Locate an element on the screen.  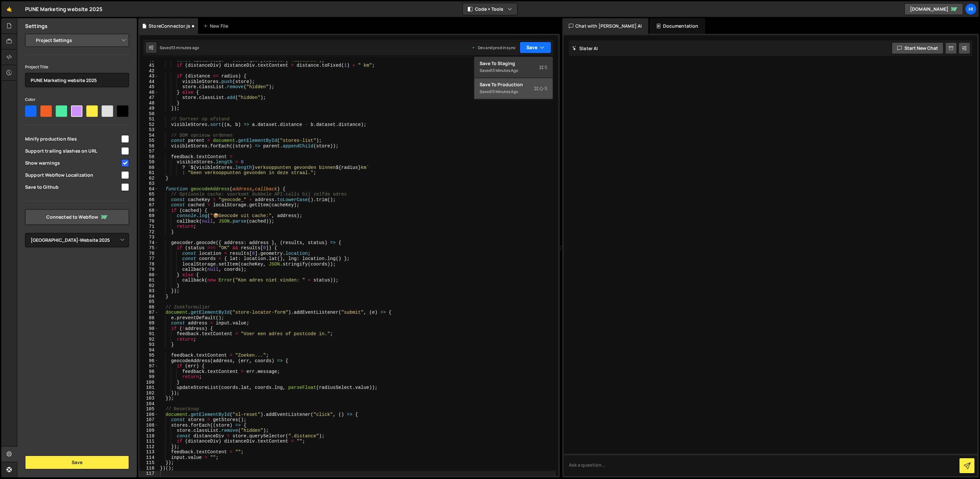
div: 99 is located at coordinates (149, 377).